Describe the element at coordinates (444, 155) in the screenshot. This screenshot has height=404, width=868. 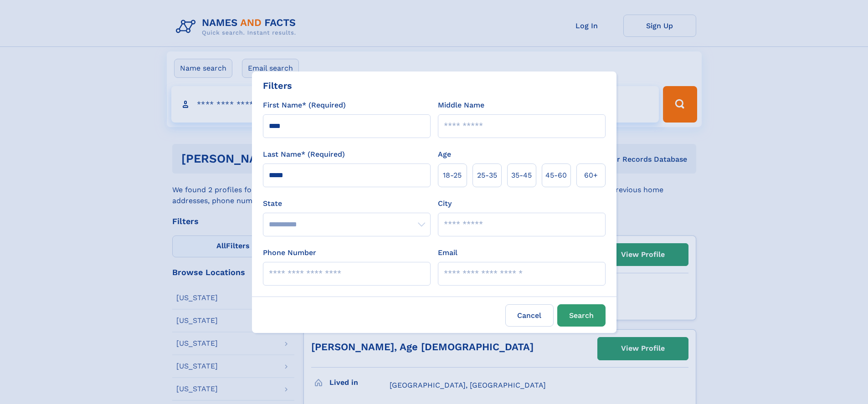
I see `label: Age` at that location.